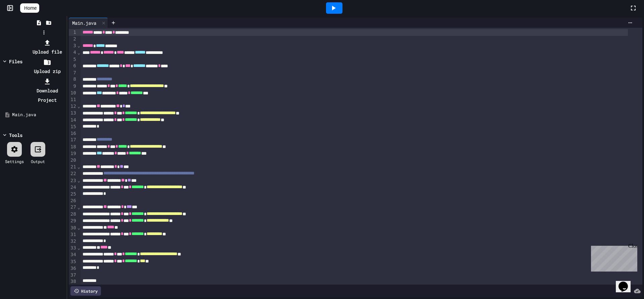  I want to click on div: 35, so click(73, 262).